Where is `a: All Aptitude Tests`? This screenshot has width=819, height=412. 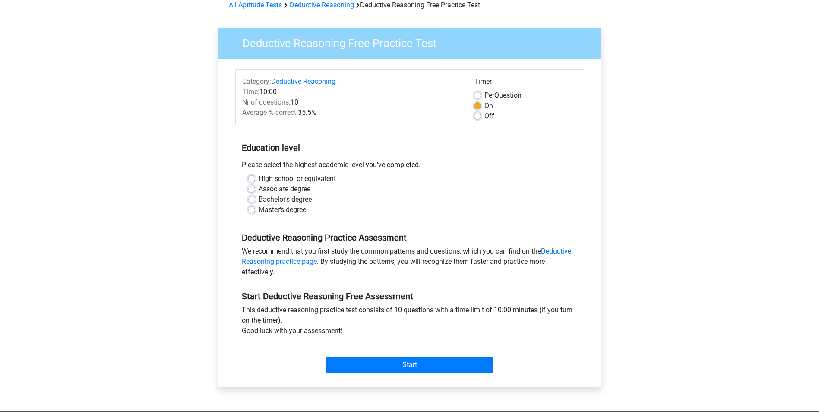
a: All Aptitude Tests is located at coordinates (255, 5).